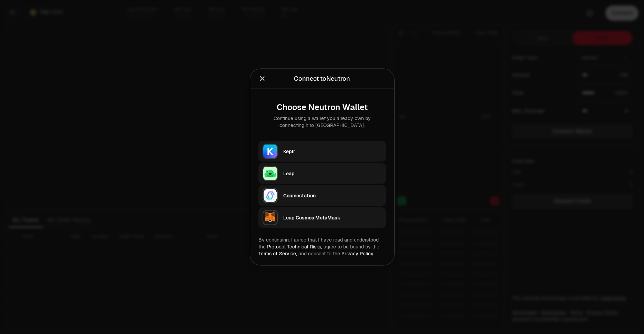  I want to click on img: Leap Cosmos MetaMask, so click(270, 218).